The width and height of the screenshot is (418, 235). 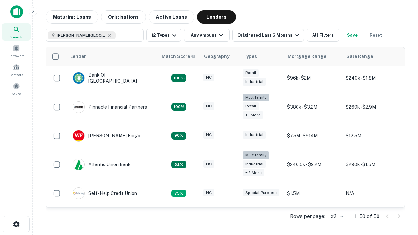 What do you see at coordinates (16, 51) in the screenshot?
I see `div: Borrowers` at bounding box center [16, 51].